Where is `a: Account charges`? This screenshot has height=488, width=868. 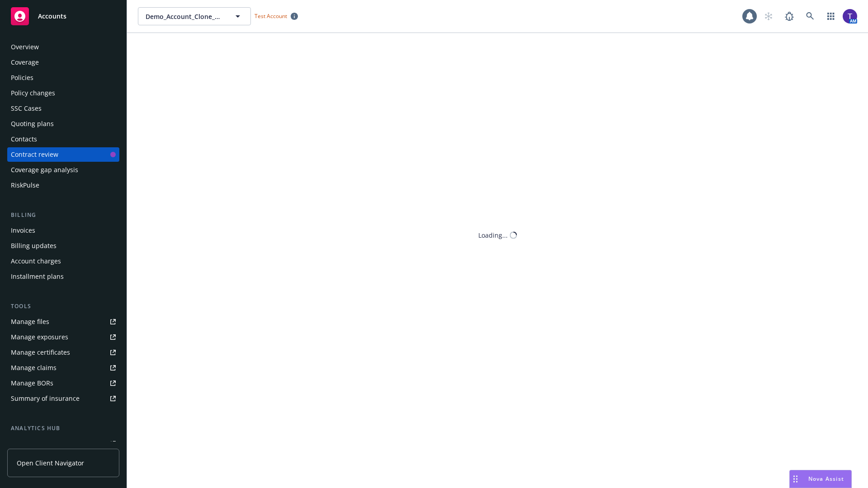 a: Account charges is located at coordinates (63, 261).